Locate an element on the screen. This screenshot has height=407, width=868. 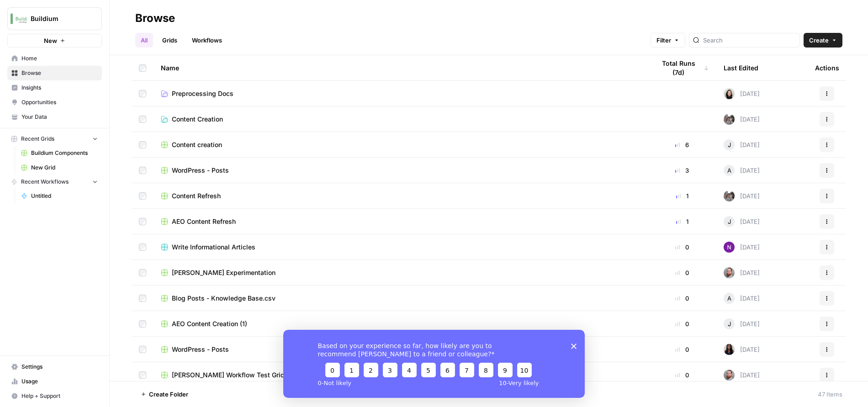
span: Opportunities is located at coordinates (59, 102).